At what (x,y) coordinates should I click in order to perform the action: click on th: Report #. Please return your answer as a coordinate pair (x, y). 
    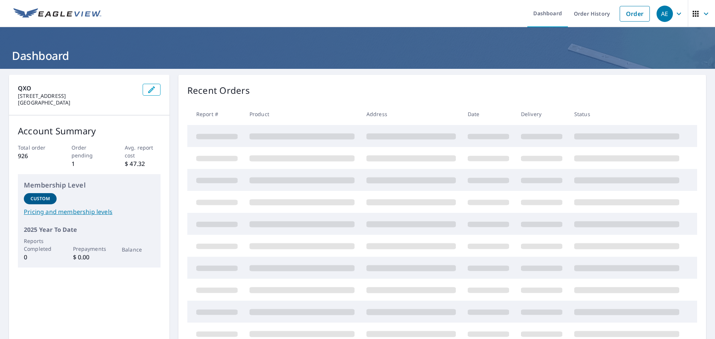
    Looking at the image, I should click on (215, 114).